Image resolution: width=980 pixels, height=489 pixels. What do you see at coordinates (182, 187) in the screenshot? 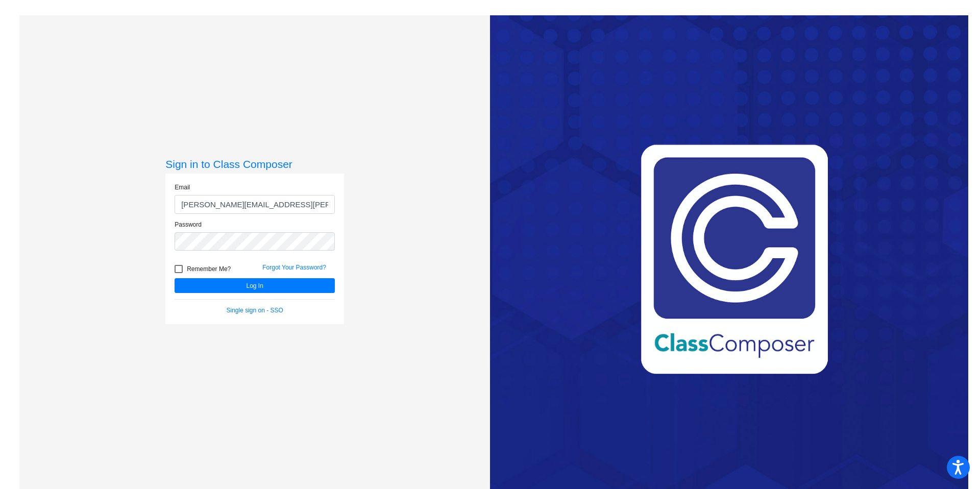
I see `label: Email` at bounding box center [182, 187].